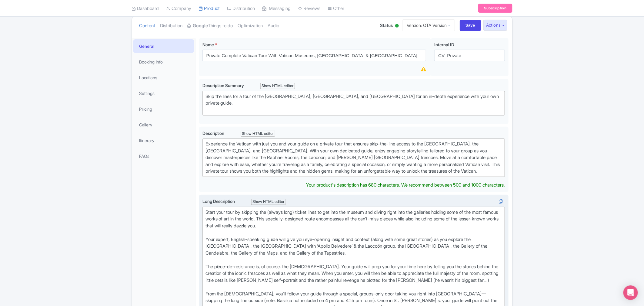 This screenshot has height=306, width=644. I want to click on a: Subscription, so click(495, 8).